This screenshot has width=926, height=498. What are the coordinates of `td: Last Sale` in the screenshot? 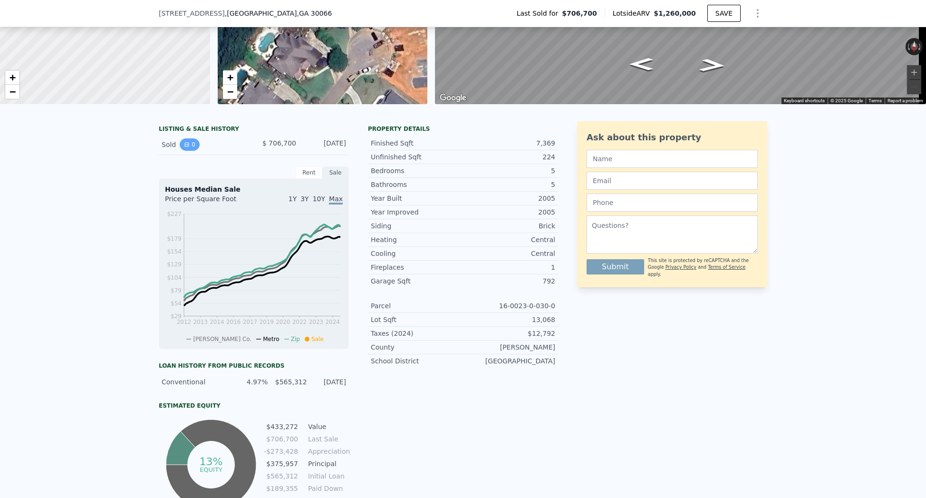 It's located at (328, 439).